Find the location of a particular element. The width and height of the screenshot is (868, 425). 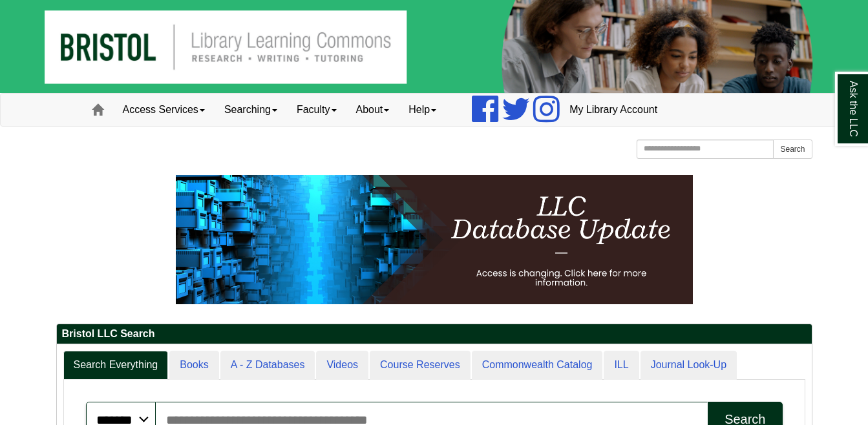

img: HTML tutorial is located at coordinates (434, 240).